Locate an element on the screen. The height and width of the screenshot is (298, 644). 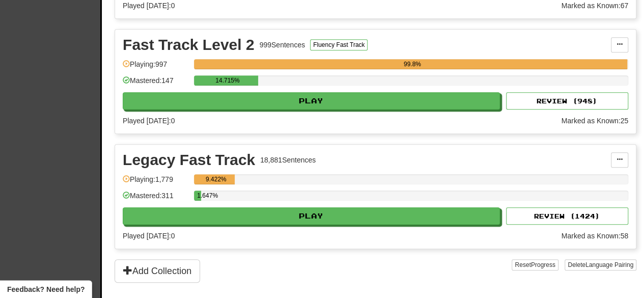
button: Review (1424) is located at coordinates (567, 216).